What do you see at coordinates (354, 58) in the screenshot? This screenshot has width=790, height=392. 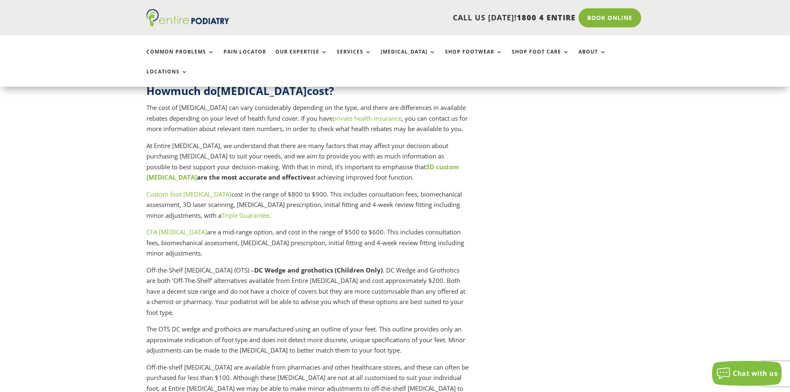 I see `a: Services` at bounding box center [354, 58].